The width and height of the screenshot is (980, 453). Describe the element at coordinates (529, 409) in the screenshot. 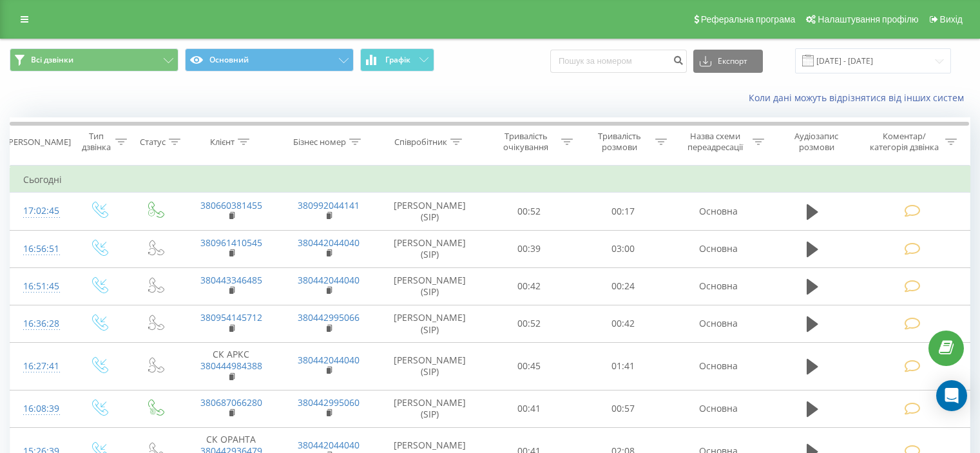

I see `td: 00:41` at that location.